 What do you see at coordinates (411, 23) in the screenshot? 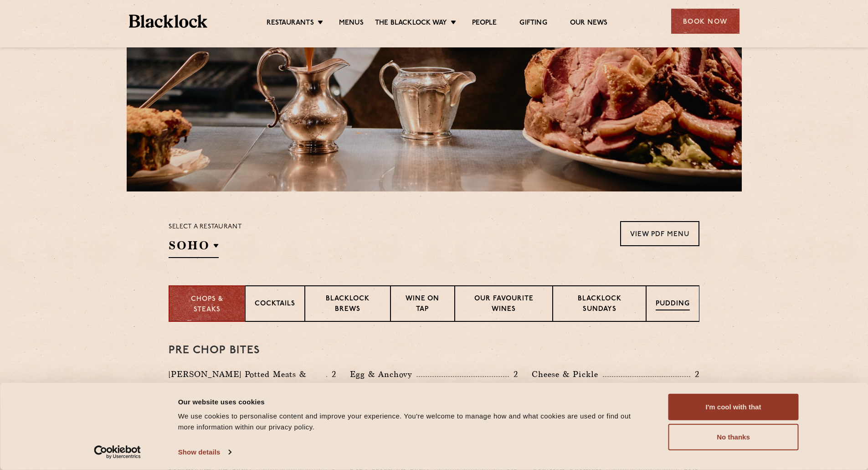
I see `a: The Blacklock Way` at bounding box center [411, 23].